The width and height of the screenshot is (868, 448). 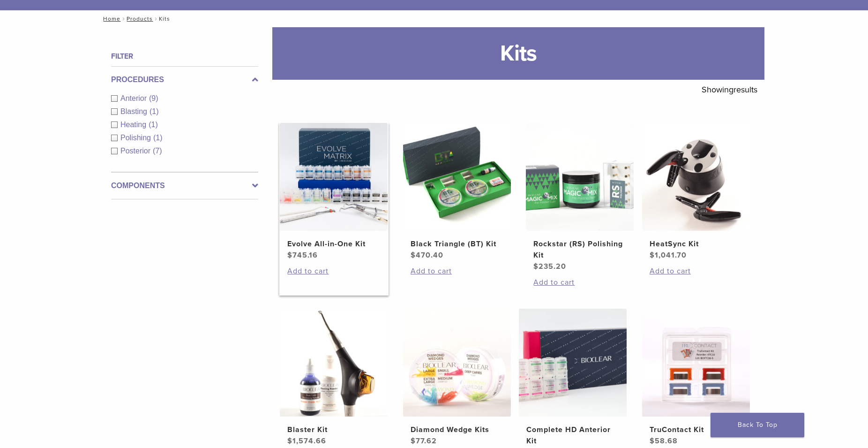 I want to click on h4: Filter, so click(x=184, y=56).